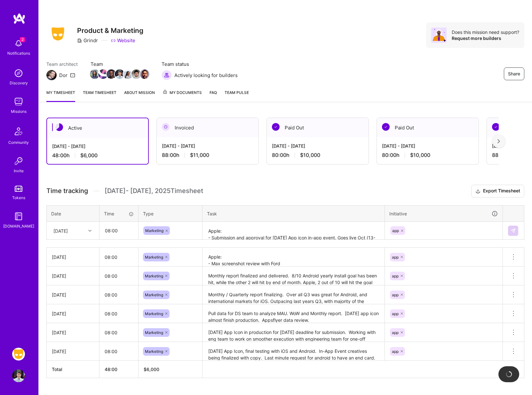 This screenshot has height=395, width=532. Describe the element at coordinates (200, 155) in the screenshot. I see `span: $11,000` at that location.